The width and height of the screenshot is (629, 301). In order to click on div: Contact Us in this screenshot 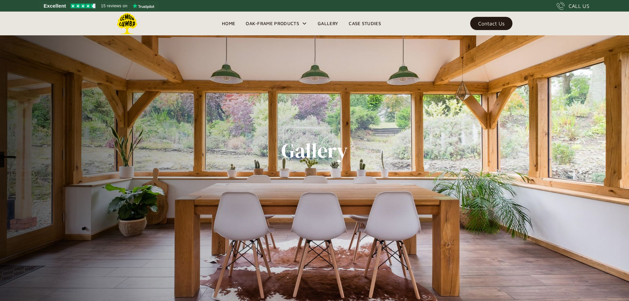, I will do `click(491, 23)`.